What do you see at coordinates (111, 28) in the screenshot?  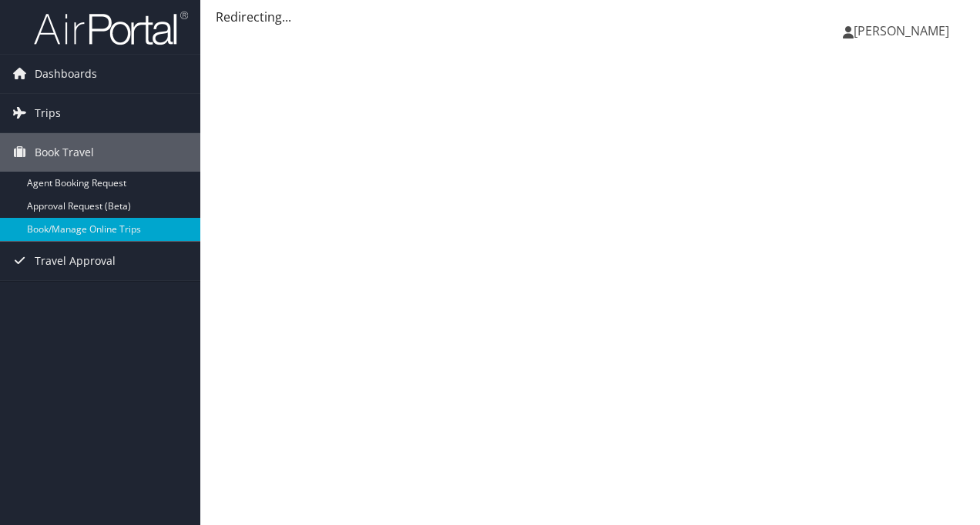 I see `img: airportal-logo.png` at bounding box center [111, 28].